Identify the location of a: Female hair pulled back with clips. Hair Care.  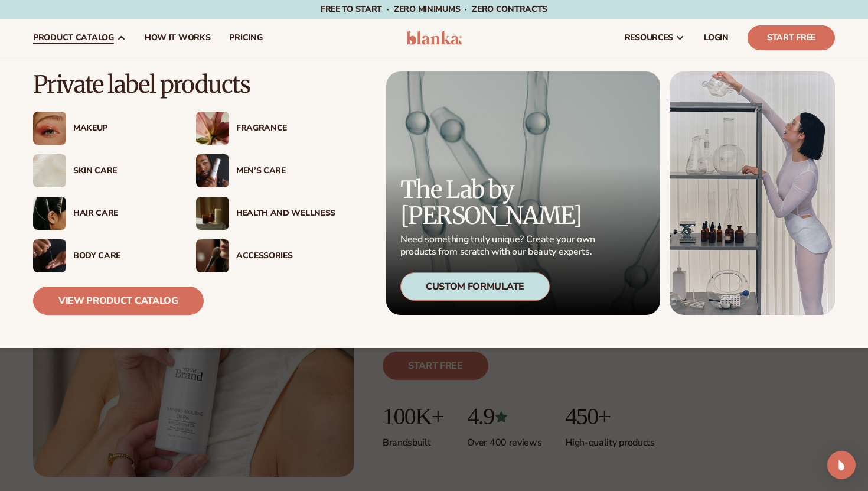
(103, 213).